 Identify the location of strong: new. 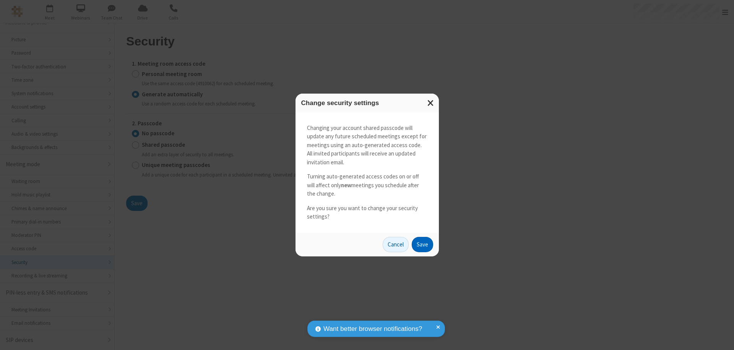
(346, 185).